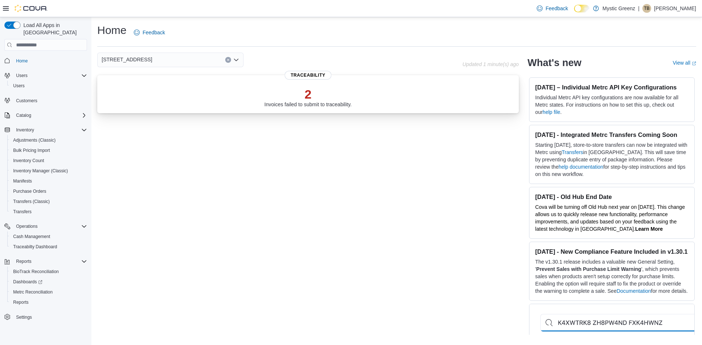 This screenshot has width=702, height=345. I want to click on button: Home, so click(46, 60).